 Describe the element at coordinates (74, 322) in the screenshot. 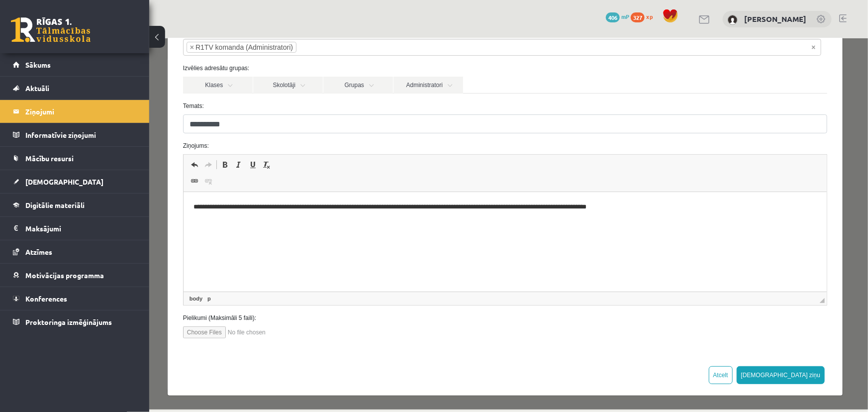

I see `a: Proktoringa izmēģinājums` at that location.